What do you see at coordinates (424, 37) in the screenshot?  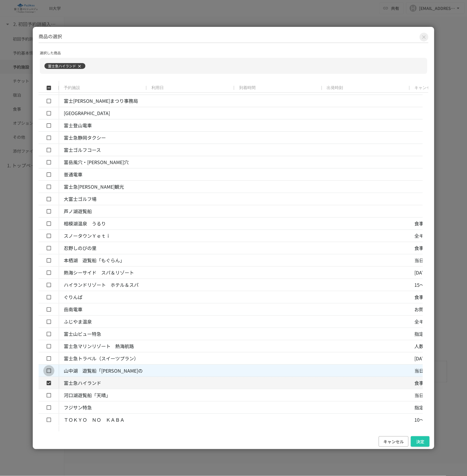 I see `button: Close modal` at bounding box center [424, 37].